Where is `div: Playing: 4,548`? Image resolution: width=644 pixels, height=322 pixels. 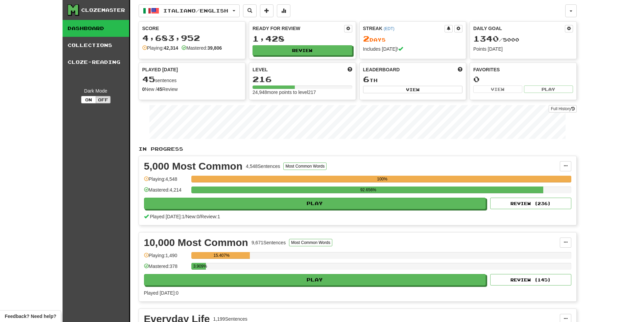
div: Playing: 4,548 is located at coordinates (166, 181).